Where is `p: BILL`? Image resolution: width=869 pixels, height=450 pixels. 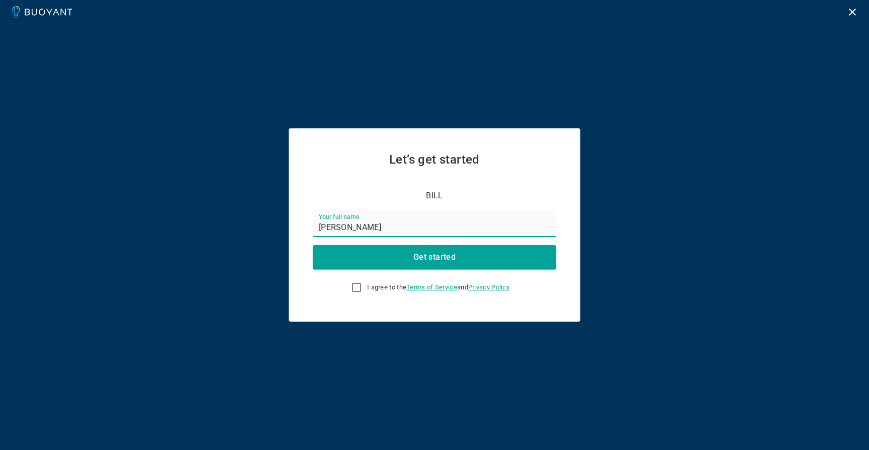 p: BILL is located at coordinates (434, 196).